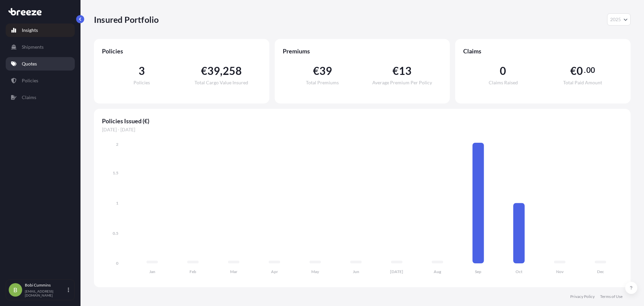 This screenshot has width=644, height=306. What do you see at coordinates (591, 70) in the screenshot?
I see `span: 00` at bounding box center [591, 70].